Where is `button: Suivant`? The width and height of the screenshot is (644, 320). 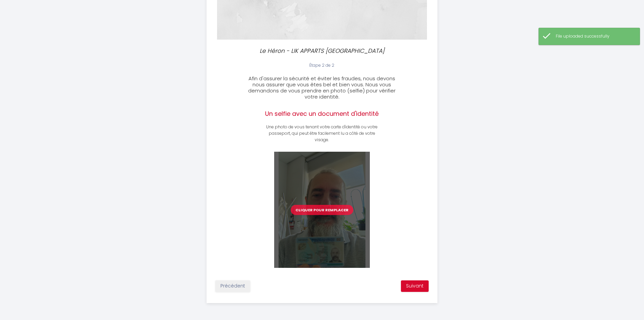
button: Suivant is located at coordinates (415, 286).